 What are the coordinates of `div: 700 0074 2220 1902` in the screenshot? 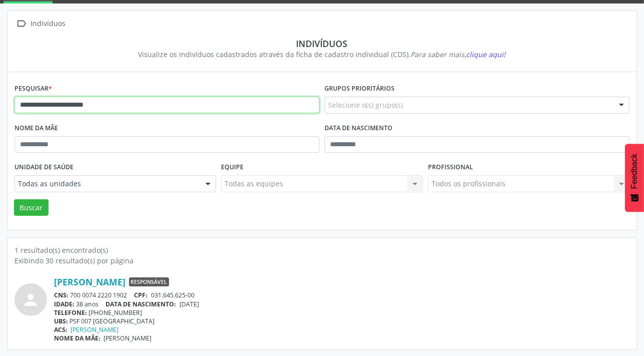 It's located at (342, 295).